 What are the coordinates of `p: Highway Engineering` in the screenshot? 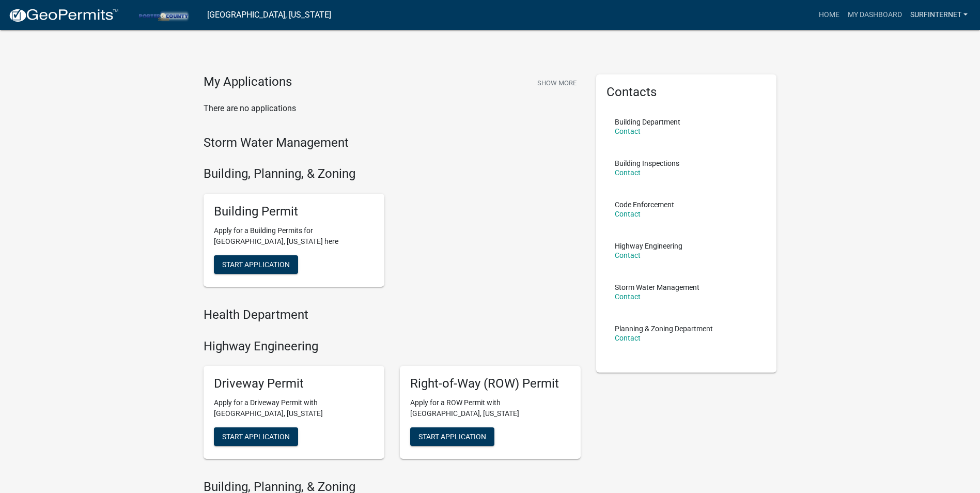 It's located at (649, 246).